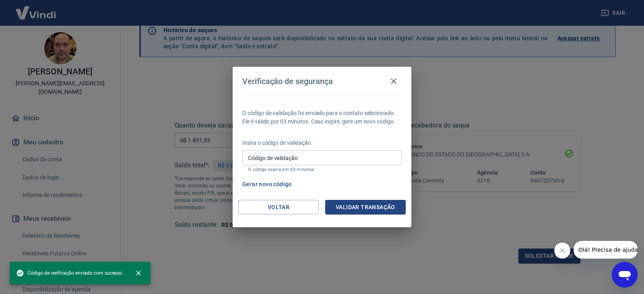  Describe the element at coordinates (288, 81) in the screenshot. I see `h4: Verificação de segurança` at that location.